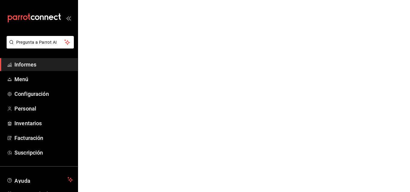  I want to click on font: Informes, so click(25, 65).